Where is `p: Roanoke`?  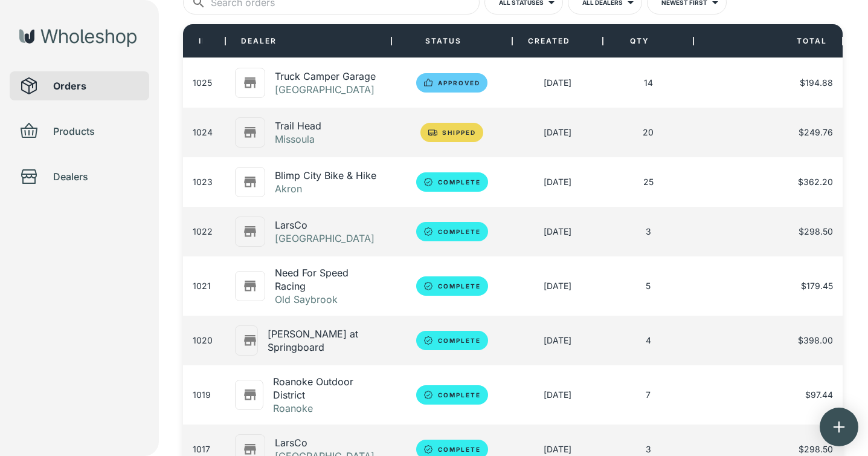 p: Roanoke is located at coordinates (327, 408).